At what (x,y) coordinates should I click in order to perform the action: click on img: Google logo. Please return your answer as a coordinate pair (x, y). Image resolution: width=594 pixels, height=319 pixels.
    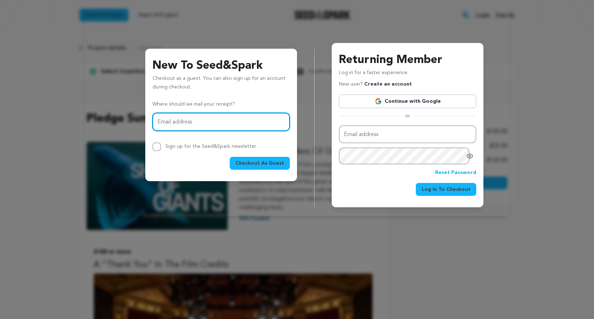
    Looking at the image, I should click on (378, 101).